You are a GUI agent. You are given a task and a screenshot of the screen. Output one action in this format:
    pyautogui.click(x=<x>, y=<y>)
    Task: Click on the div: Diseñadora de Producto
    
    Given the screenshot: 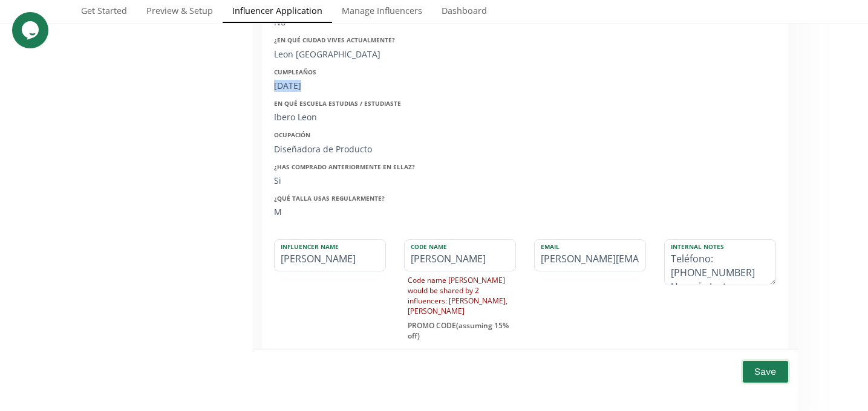 What is the action you would take?
    pyautogui.click(x=374, y=149)
    